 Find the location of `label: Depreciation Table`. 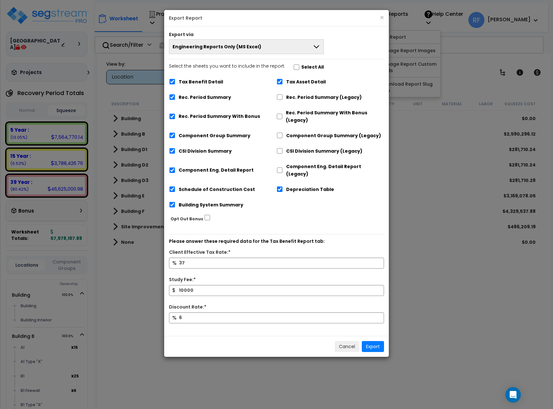

label: Depreciation Table is located at coordinates (310, 189).